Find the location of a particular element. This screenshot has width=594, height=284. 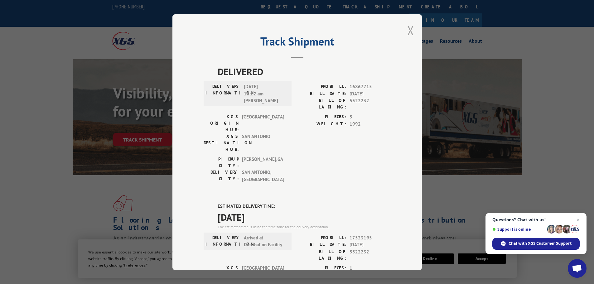

label: WEIGHT: is located at coordinates (322, 124).